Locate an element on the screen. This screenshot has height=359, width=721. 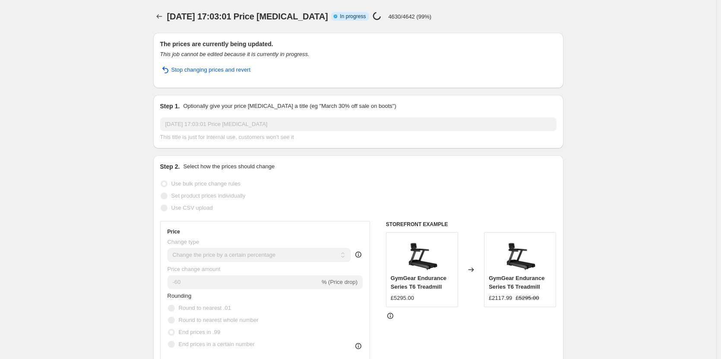
span: Rounding is located at coordinates (179, 296).